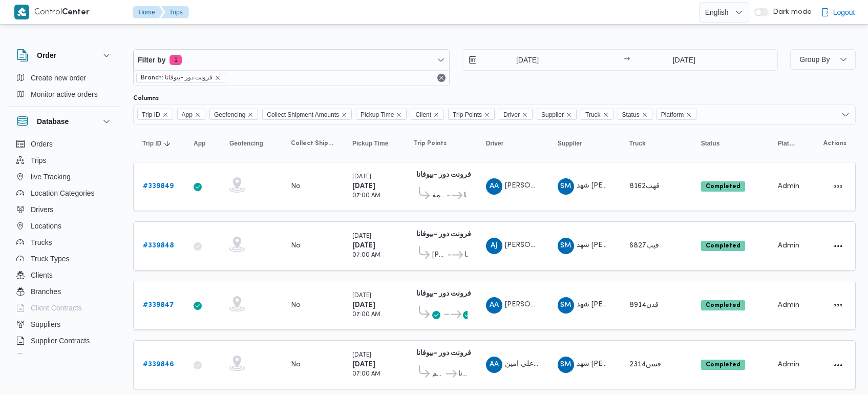 The image size is (868, 395). Describe the element at coordinates (202, 143) in the screenshot. I see `button: App` at that location.